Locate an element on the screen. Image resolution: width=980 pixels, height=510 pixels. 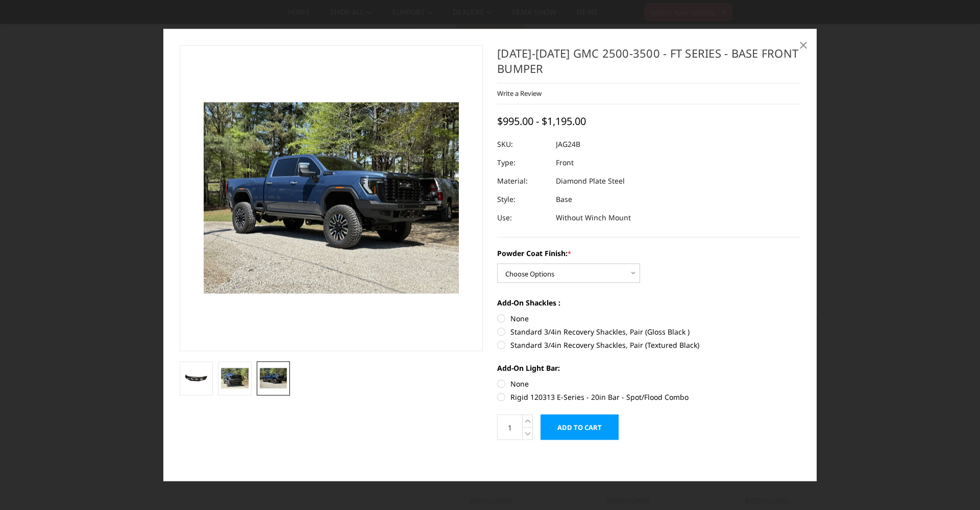
dt: Use: is located at coordinates (523, 218).